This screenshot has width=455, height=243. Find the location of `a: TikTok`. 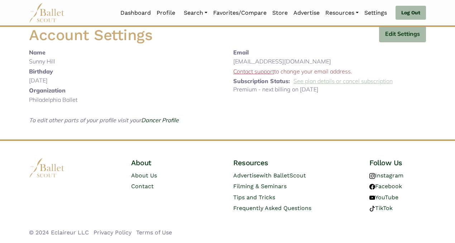

a: TikTok is located at coordinates (381, 208).